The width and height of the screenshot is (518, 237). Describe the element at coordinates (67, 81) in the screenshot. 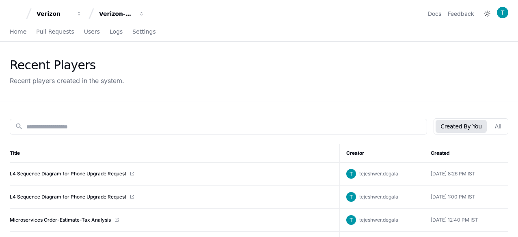

I see `div: Recent players created in the system.` at that location.